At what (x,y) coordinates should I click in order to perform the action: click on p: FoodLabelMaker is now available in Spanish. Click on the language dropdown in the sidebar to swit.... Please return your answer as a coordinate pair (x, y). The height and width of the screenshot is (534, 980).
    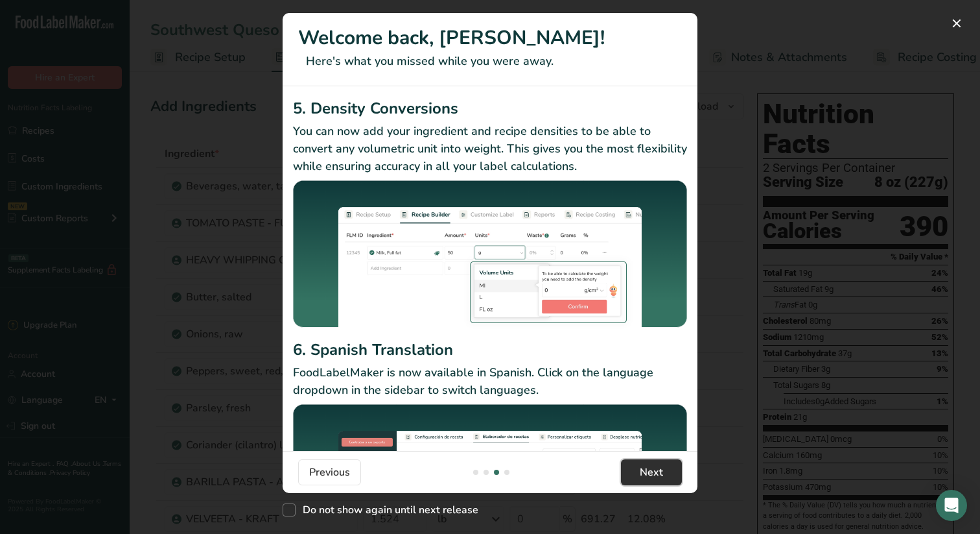
    Looking at the image, I should click on (490, 382).